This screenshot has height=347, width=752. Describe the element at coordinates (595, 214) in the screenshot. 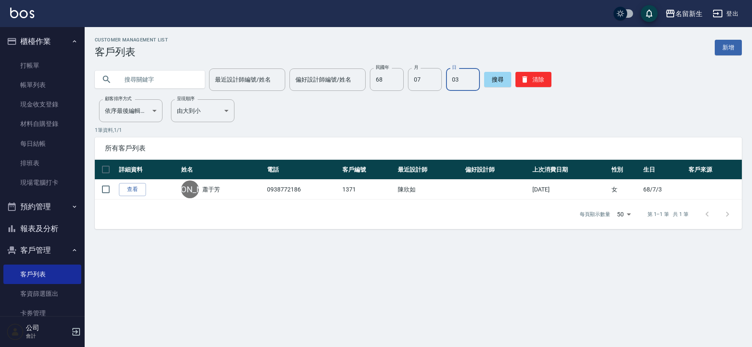

I see `p: 每頁顯示數量` at that location.